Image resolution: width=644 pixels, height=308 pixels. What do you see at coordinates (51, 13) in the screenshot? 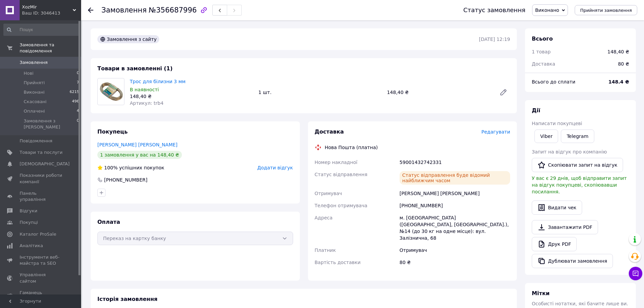
I see `div: Ваш ID: 3046413` at bounding box center [51, 13].